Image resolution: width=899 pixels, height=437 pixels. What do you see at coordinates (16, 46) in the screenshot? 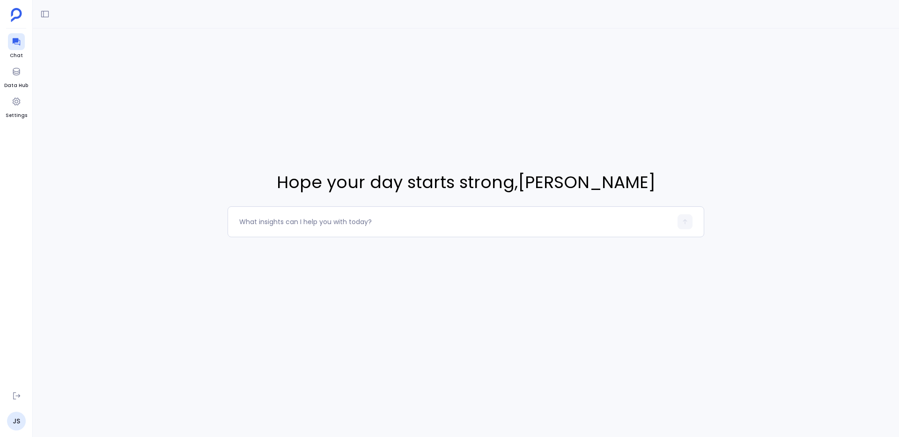
I see `a: Chat` at bounding box center [16, 46].